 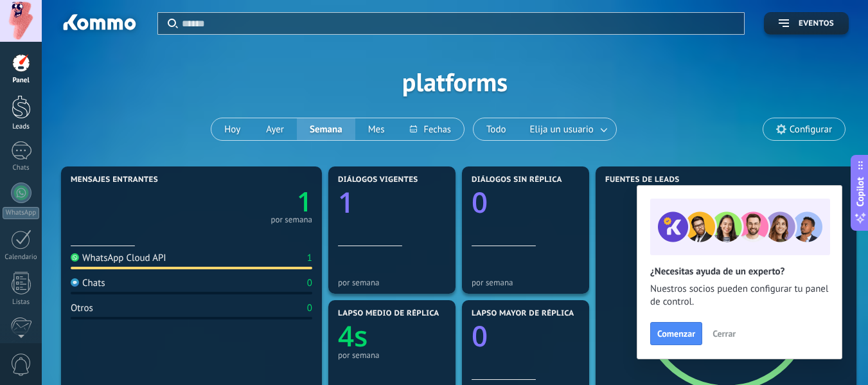 I want to click on span: Lapso medio de réplica, so click(x=389, y=314).